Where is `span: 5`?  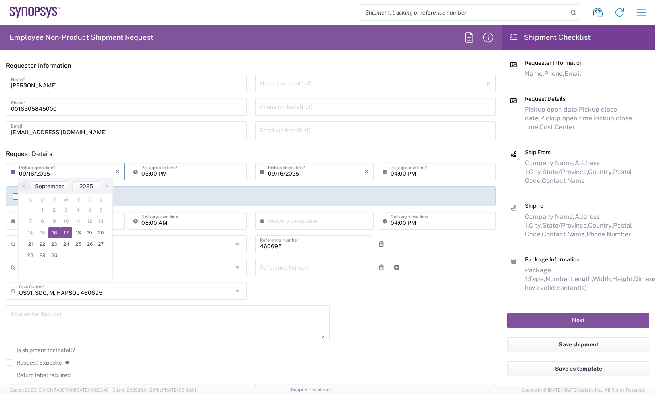 span: 5 is located at coordinates (90, 210).